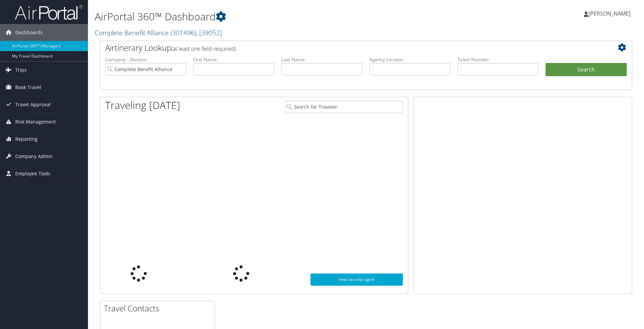 Image resolution: width=644 pixels, height=329 pixels. I want to click on button: Search, so click(586, 70).